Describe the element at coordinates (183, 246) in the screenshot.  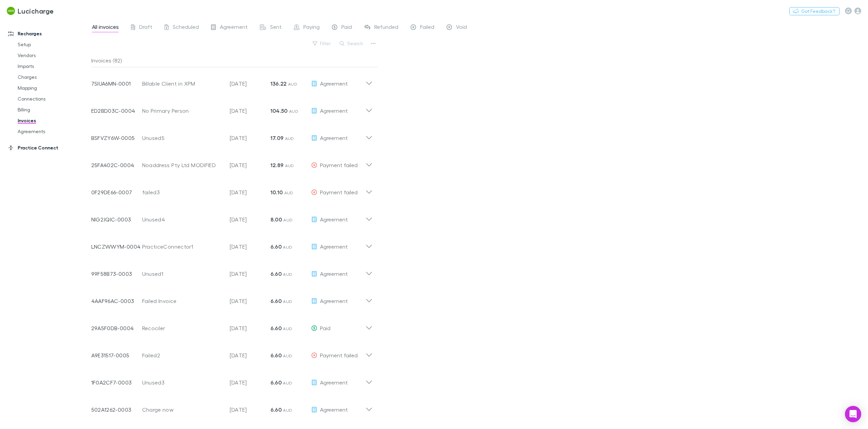
I see `div: PracticeConnector1` at that location.